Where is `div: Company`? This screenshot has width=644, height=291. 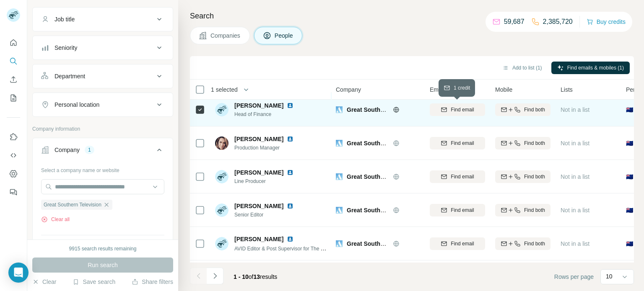
div: Company is located at coordinates (67, 150).